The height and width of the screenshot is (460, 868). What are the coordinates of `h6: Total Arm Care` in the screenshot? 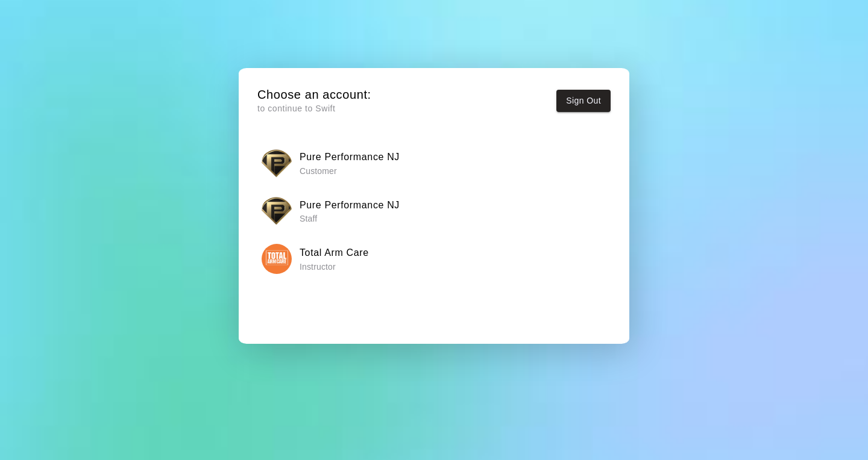 It's located at (334, 253).